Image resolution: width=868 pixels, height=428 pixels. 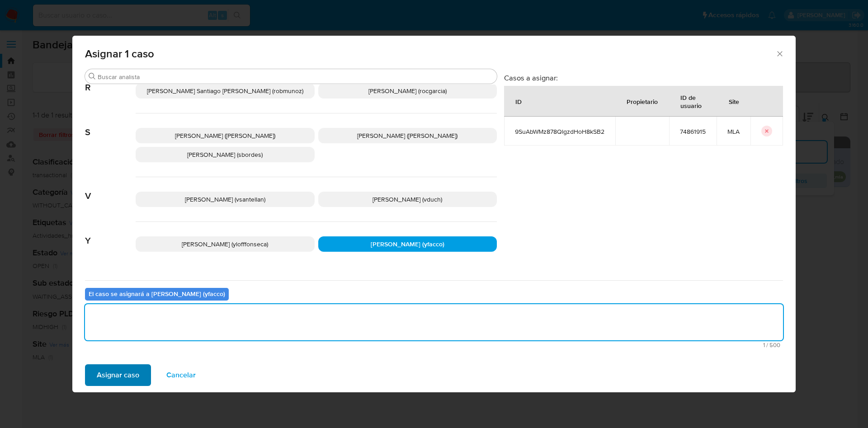 I want to click on span: 74861915, so click(x=693, y=131).